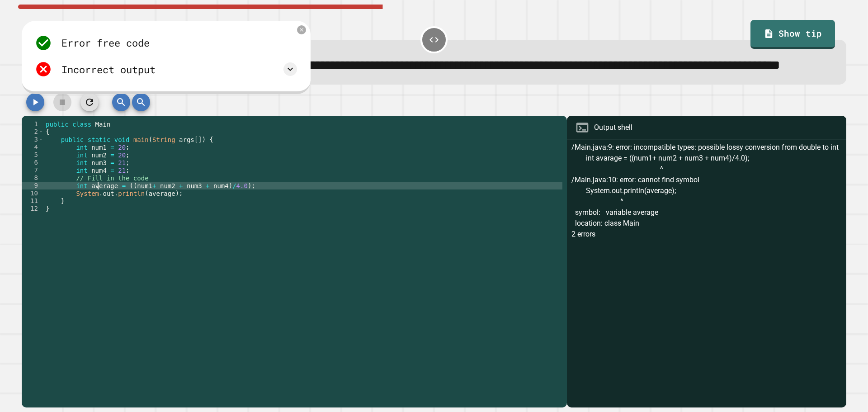  I want to click on span: Toggle code folding, rows 3 through 11, so click(41, 139).